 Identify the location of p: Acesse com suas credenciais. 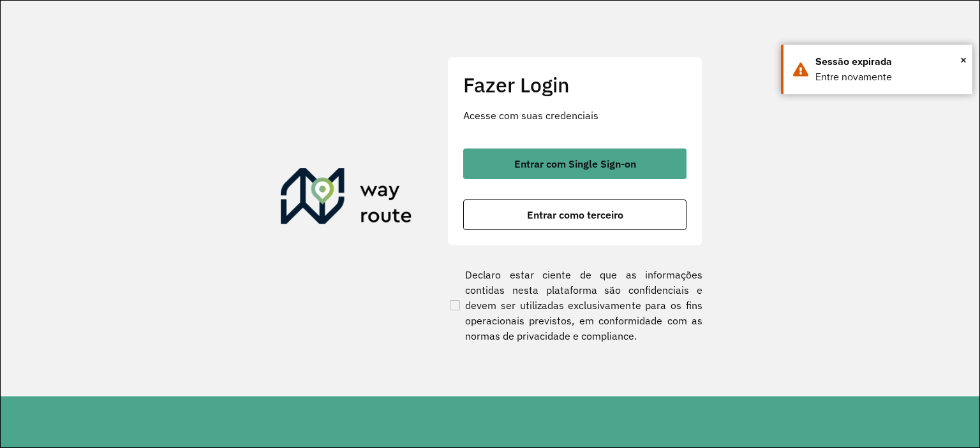
(575, 116).